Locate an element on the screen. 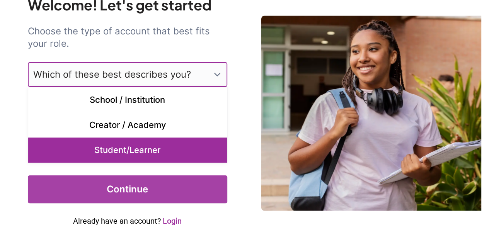 The image size is (489, 226). p: Which of these best describes you? is located at coordinates (112, 75).